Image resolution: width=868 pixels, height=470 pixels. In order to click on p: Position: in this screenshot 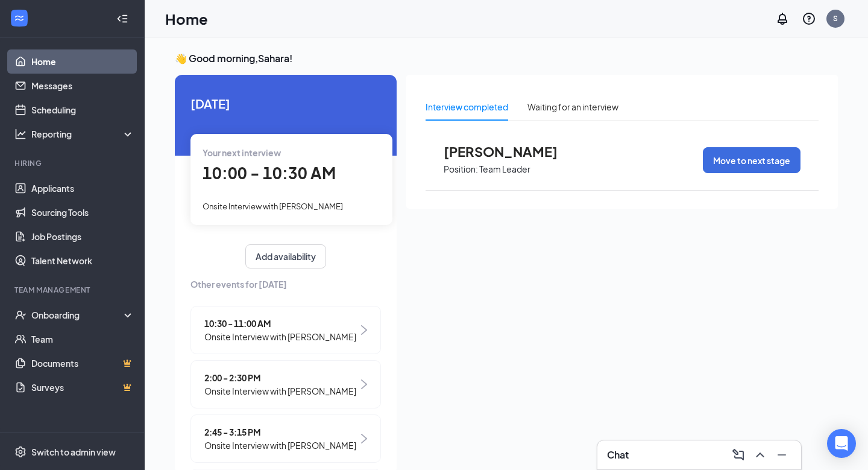, I will do `click(460, 169)`.